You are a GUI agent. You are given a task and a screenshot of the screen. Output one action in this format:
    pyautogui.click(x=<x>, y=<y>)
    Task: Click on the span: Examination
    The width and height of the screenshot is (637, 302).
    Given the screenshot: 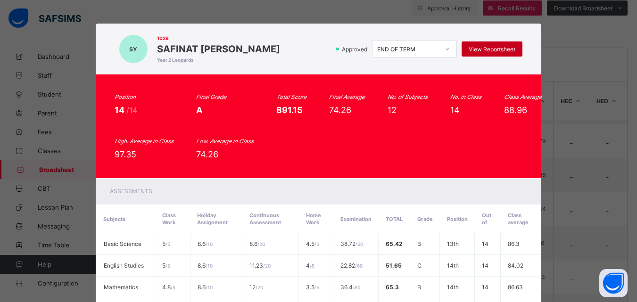 What is the action you would take?
    pyautogui.click(x=356, y=219)
    